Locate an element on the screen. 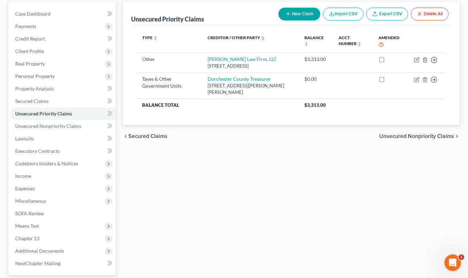  span: Expenses is located at coordinates (25, 188).